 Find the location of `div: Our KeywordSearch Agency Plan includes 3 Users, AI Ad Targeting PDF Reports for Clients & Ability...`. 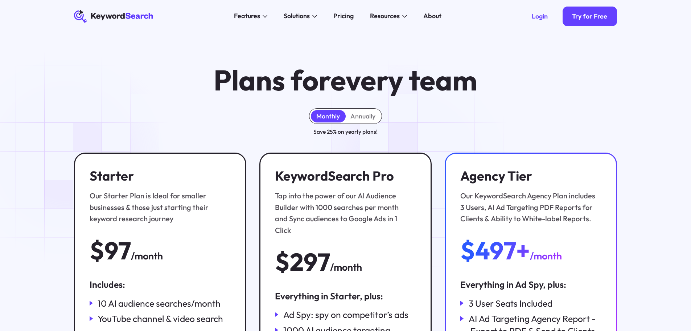

div: Our KeywordSearch Agency Plan includes 3 Users, AI Ad Targeting PDF Reports for Clients & Ability... is located at coordinates (529, 207).